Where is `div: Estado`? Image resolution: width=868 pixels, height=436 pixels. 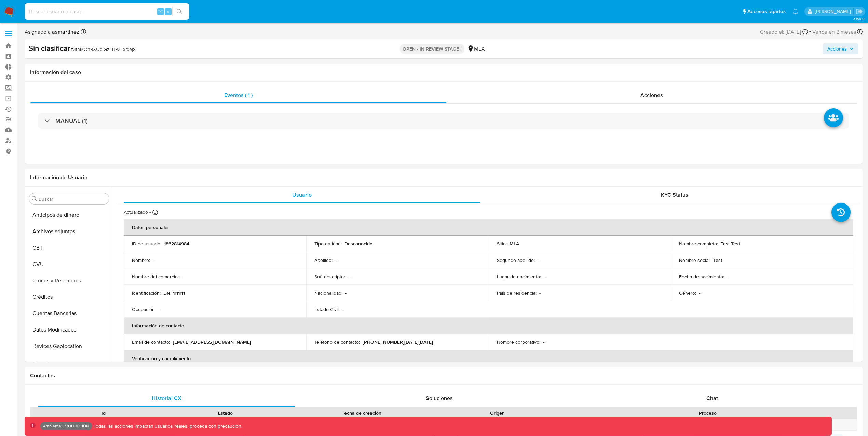 div: Estado is located at coordinates (225, 413).